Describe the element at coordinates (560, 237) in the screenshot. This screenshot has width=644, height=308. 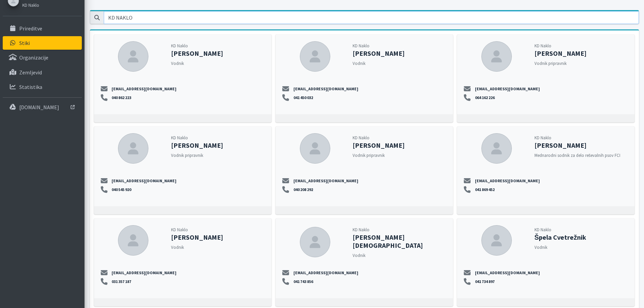
I see `strong: Špela Cvetrežnik` at that location.